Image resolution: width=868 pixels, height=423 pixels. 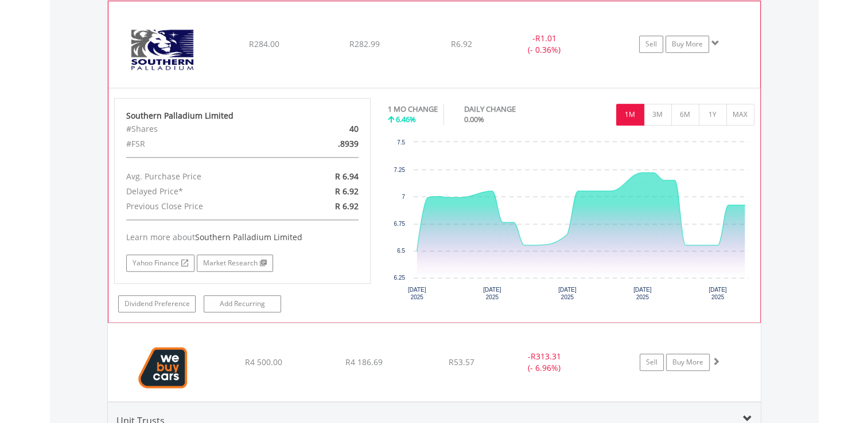 What do you see at coordinates (201, 192) in the screenshot?
I see `div: Delayed Price*` at bounding box center [201, 192].